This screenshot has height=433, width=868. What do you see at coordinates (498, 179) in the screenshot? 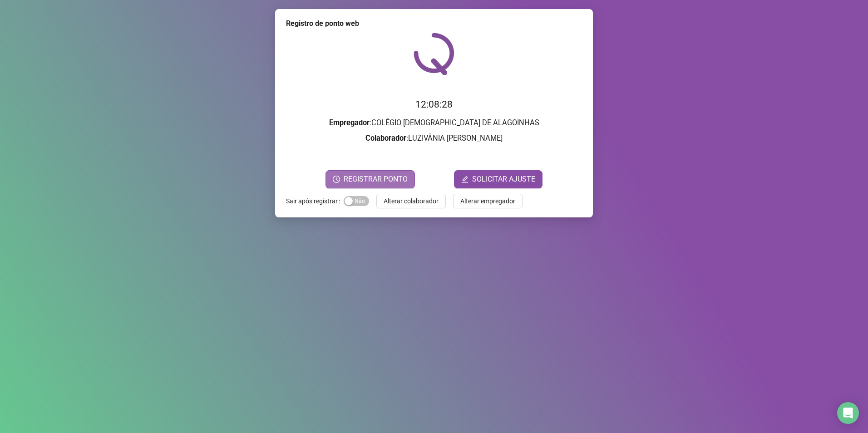
I see `button: editSOLICITAR AJUSTE` at bounding box center [498, 179].